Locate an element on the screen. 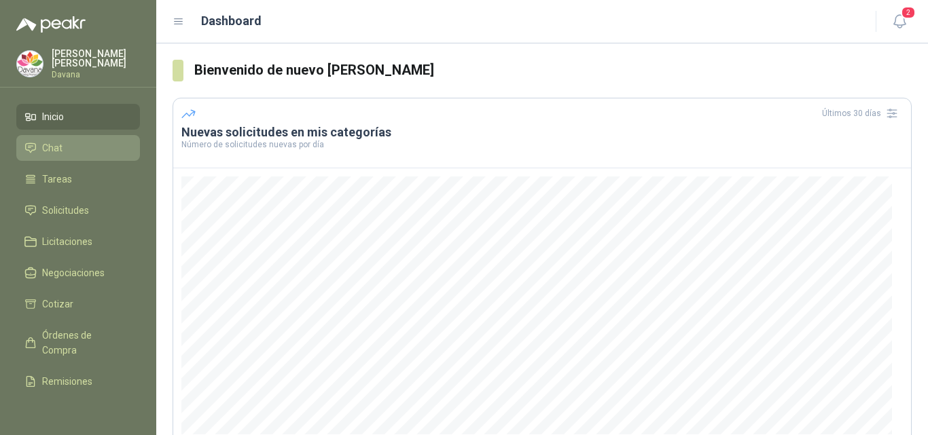  span: Tareas is located at coordinates (57, 179).